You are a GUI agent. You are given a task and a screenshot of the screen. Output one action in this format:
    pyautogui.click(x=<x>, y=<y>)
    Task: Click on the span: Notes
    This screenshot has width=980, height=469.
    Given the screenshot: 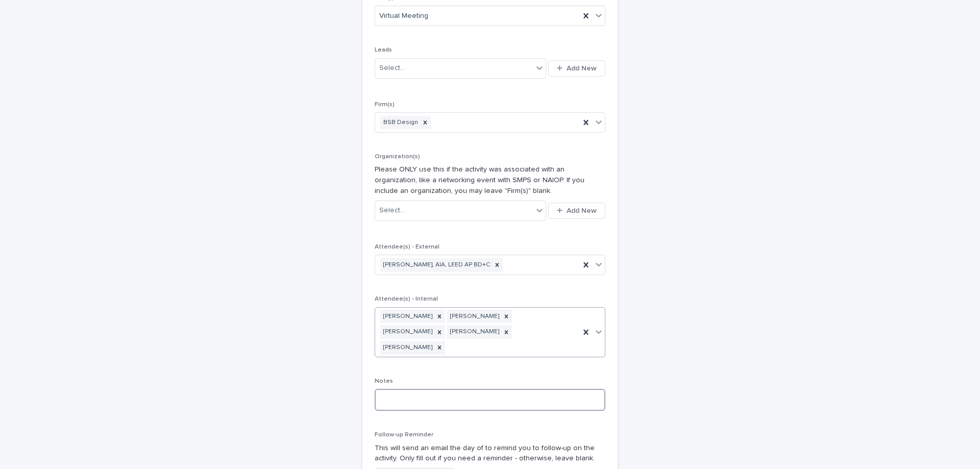 What is the action you would take?
    pyautogui.click(x=384, y=381)
    